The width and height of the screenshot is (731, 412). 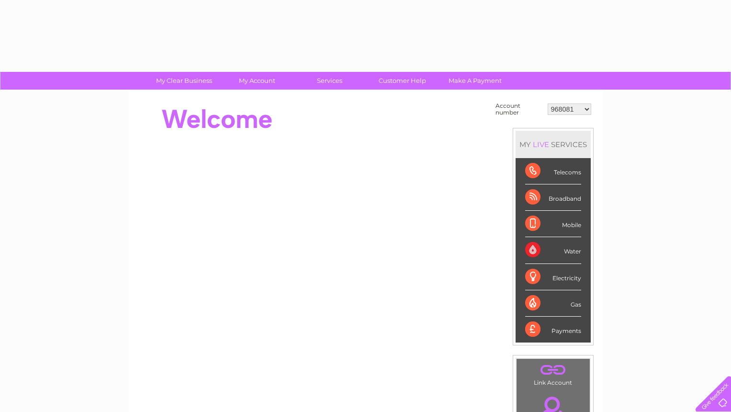 I want to click on a: My Clear Business, so click(x=184, y=80).